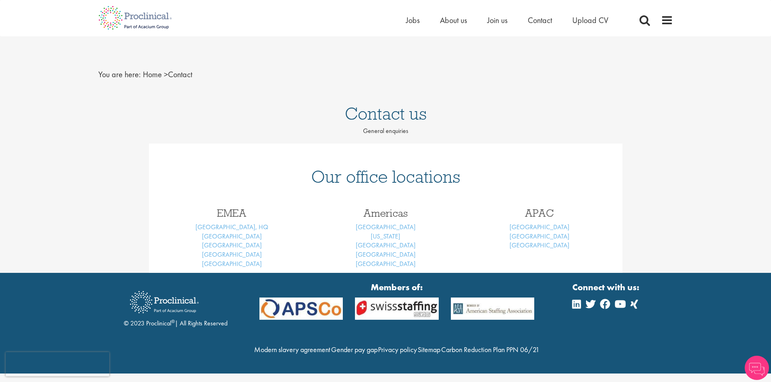  What do you see at coordinates (354, 350) in the screenshot?
I see `a: Gender pay gap` at bounding box center [354, 350].